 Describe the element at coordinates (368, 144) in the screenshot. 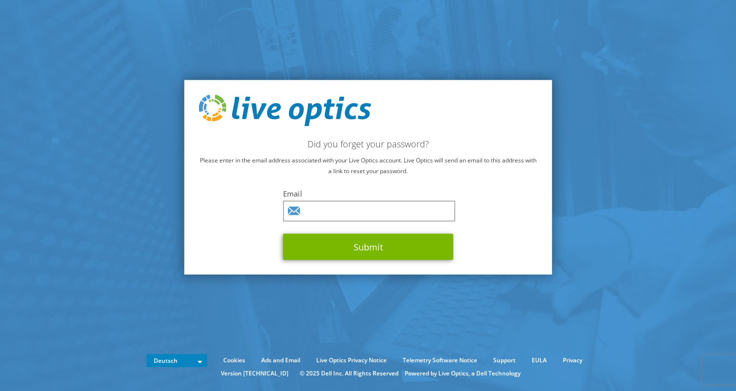

I see `h2: Did you forget your password?` at that location.